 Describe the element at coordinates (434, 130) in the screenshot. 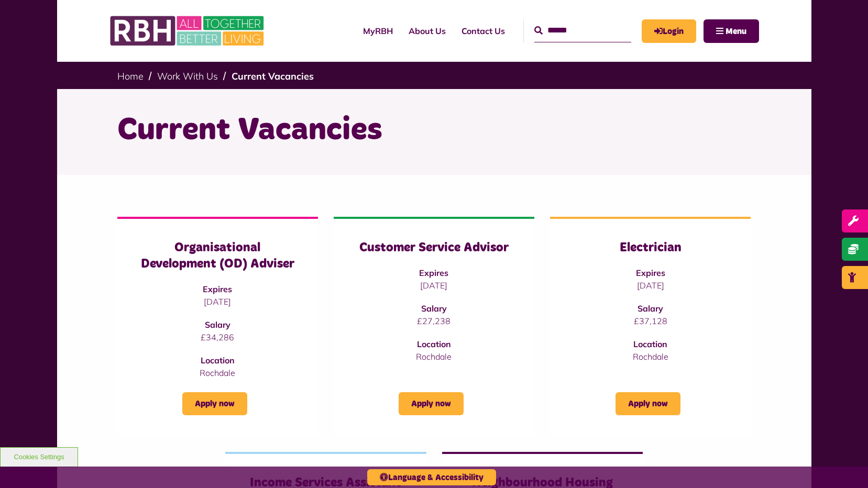

I see `h1: Current Vacancies` at that location.